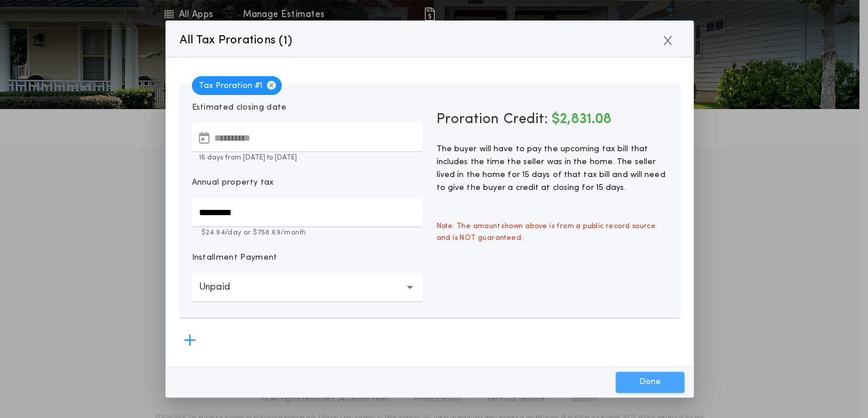 The height and width of the screenshot is (418, 868). I want to click on span: Note: The amount shown above is from a public record source and is NOT guaranteed., so click(551, 232).